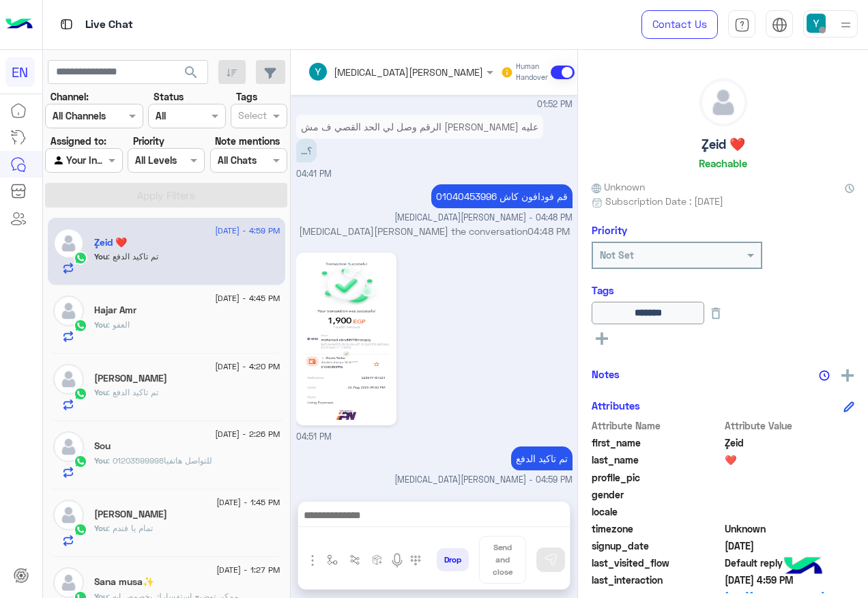 The height and width of the screenshot is (598, 868). Describe the element at coordinates (554, 104) in the screenshot. I see `span: 01:52 PM` at that location.